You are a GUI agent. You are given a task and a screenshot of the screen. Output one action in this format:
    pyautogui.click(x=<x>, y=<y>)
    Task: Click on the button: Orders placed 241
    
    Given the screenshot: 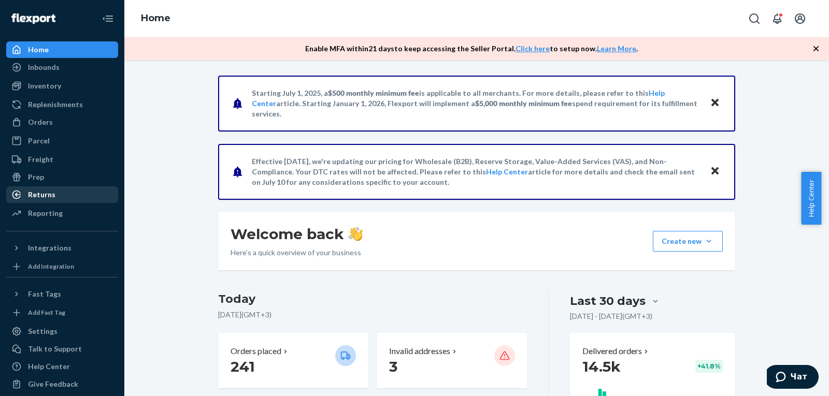 What is the action you would take?
    pyautogui.click(x=293, y=361)
    